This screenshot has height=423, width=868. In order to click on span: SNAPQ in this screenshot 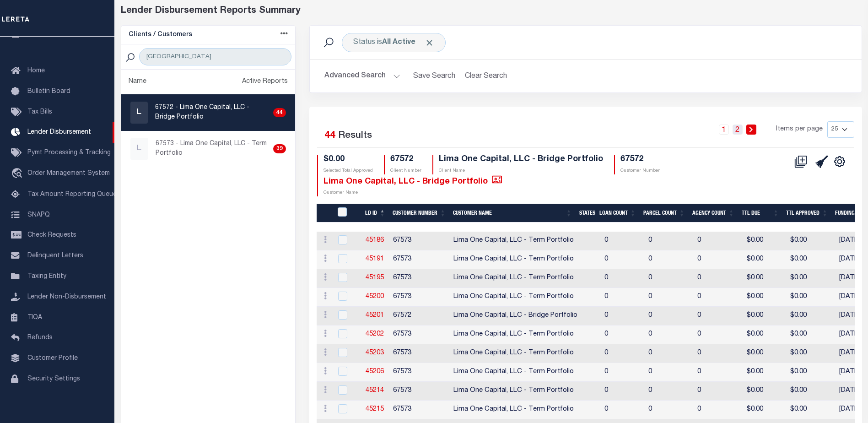, I will do `click(39, 215)`.